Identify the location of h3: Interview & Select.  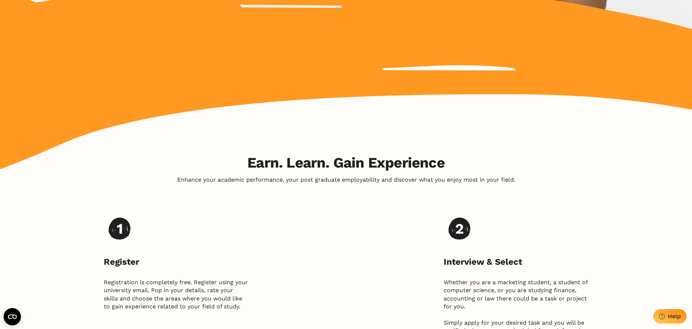
(483, 262).